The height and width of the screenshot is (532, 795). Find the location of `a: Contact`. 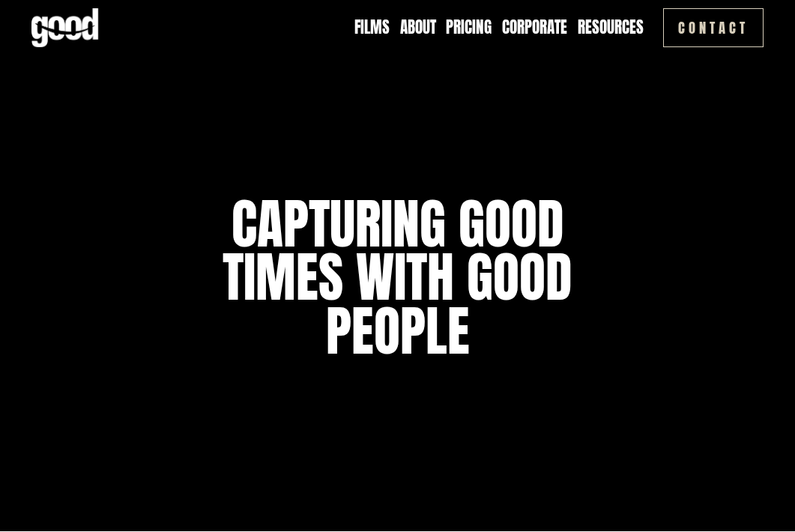

a: Contact is located at coordinates (712, 28).